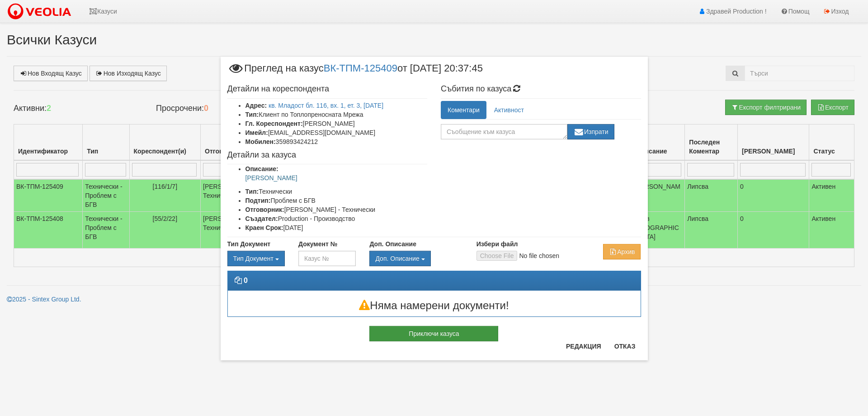  I want to click on button: Доп. Описание, so click(399, 258).